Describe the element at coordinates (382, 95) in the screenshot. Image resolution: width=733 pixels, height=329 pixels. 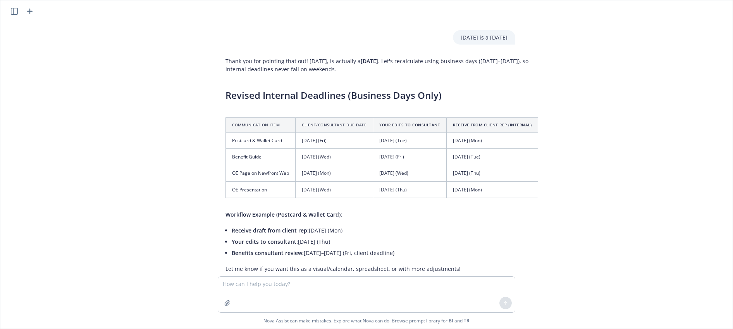
I see `h3: Revised Internal Deadlines (Business Days Only)` at that location.